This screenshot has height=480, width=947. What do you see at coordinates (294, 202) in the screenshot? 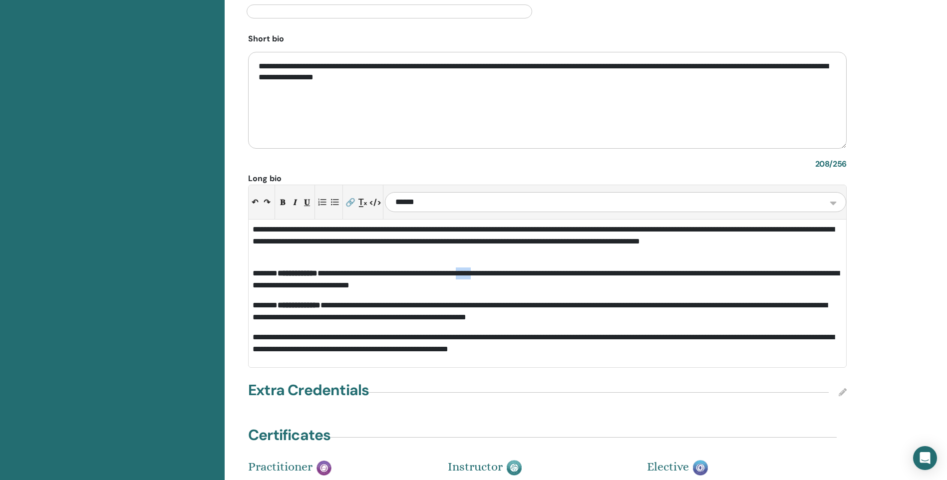
I see `button: 𝑰` at bounding box center [294, 202].